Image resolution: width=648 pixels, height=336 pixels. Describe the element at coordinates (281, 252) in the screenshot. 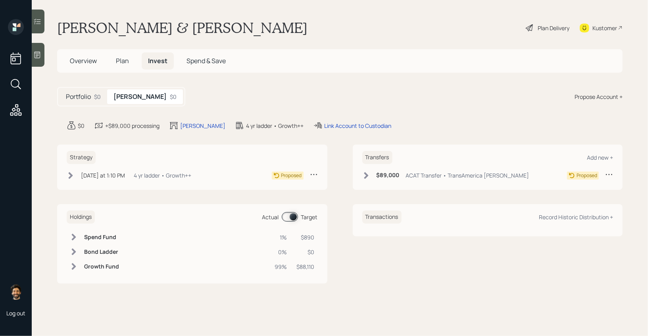

I see `div: 0%` at that location.